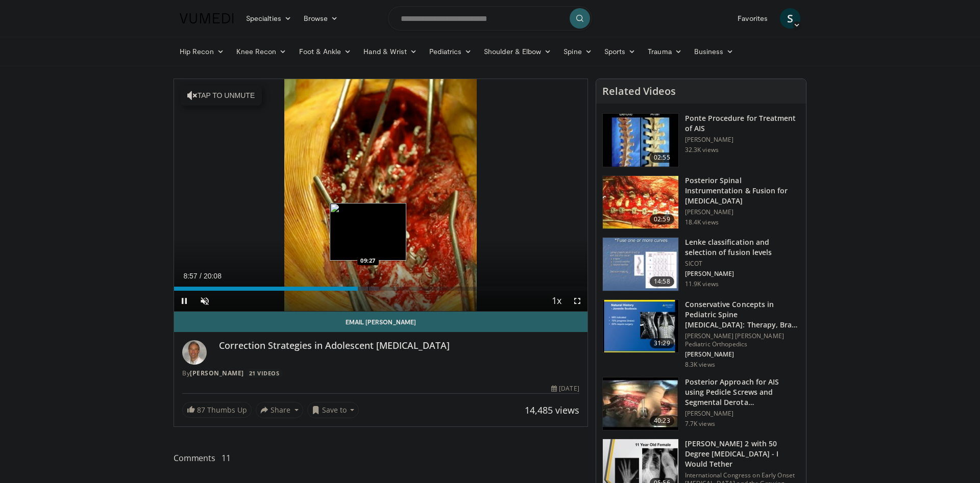 Image resolution: width=980 pixels, height=483 pixels. I want to click on h3: Ponte Procedure for Treatment of AIS, so click(742, 123).